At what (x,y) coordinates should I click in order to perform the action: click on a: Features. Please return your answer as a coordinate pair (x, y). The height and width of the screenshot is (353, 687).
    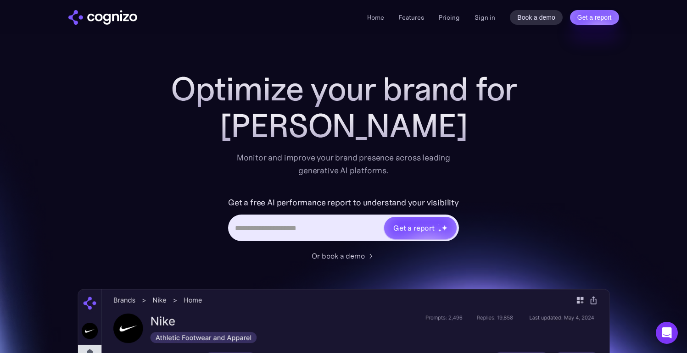
    Looking at the image, I should click on (411, 17).